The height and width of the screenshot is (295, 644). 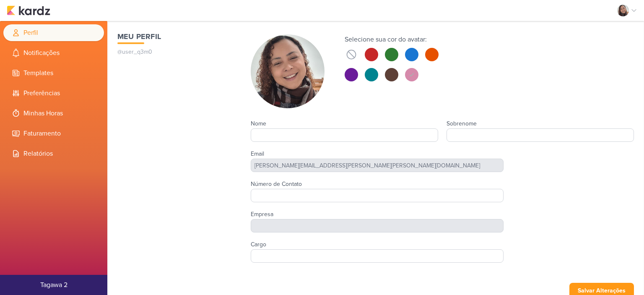 What do you see at coordinates (262, 214) in the screenshot?
I see `label: Empresa` at bounding box center [262, 214].